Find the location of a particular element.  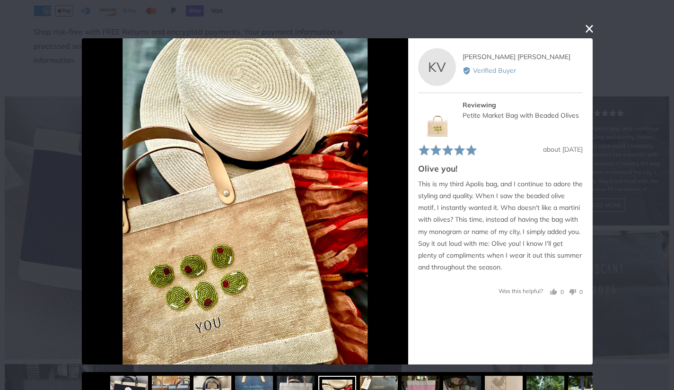

h2: Olive you! is located at coordinates (501, 168).